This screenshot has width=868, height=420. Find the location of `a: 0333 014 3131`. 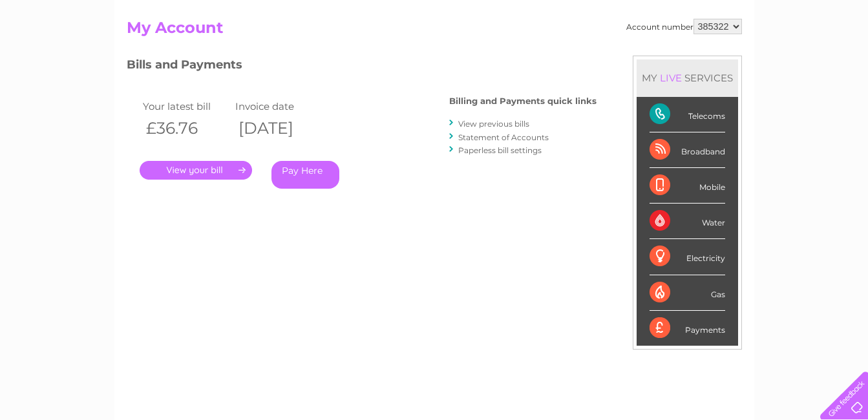

a: 0333 014 3131 is located at coordinates (669, 14).